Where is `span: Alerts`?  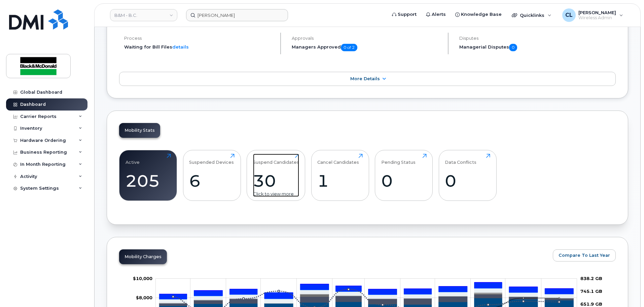 span: Alerts is located at coordinates (439, 14).